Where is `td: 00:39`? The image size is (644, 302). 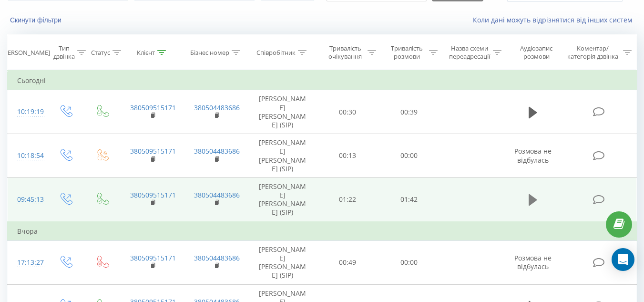
td: 00:39 is located at coordinates (409, 112).